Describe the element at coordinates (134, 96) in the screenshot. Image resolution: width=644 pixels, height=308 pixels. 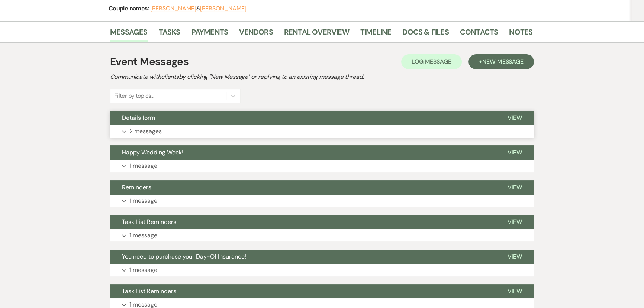
I see `div: Filter by topics...` at that location.